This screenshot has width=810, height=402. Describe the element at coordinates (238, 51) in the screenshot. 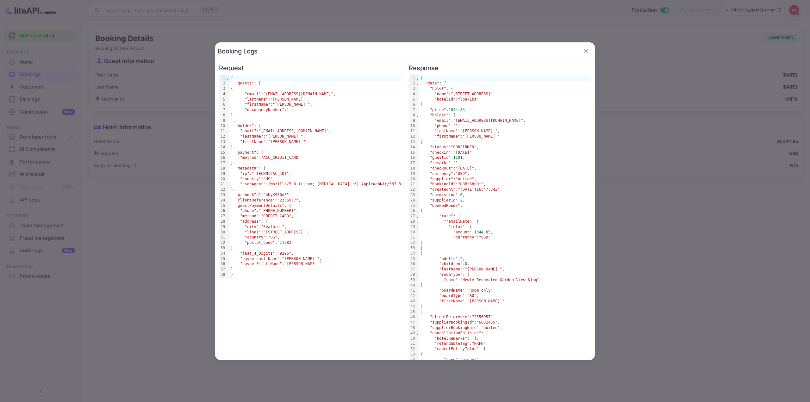

I see `h6: Booking Logs` at that location.